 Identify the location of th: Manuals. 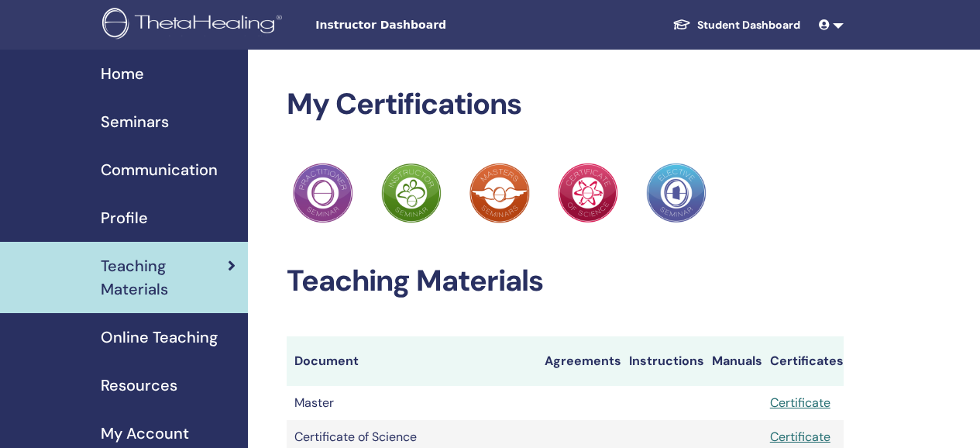
(733, 361).